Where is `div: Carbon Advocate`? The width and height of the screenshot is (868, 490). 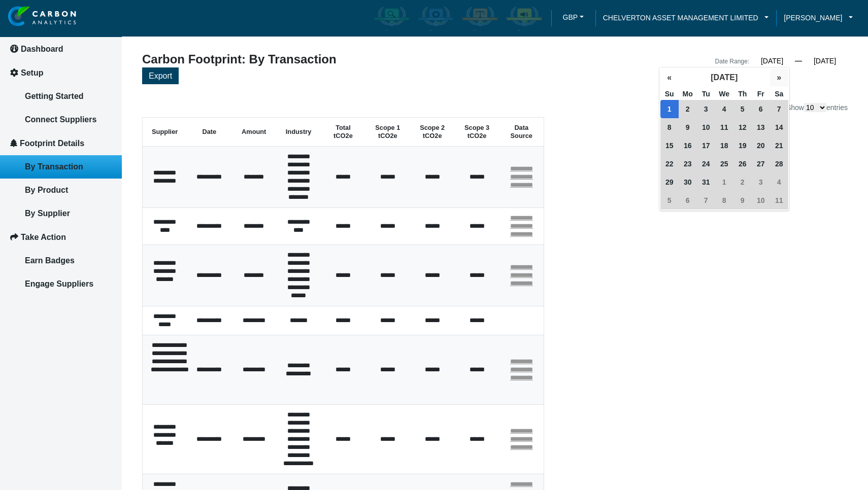
div: Carbon Advocate is located at coordinates (524, 18).